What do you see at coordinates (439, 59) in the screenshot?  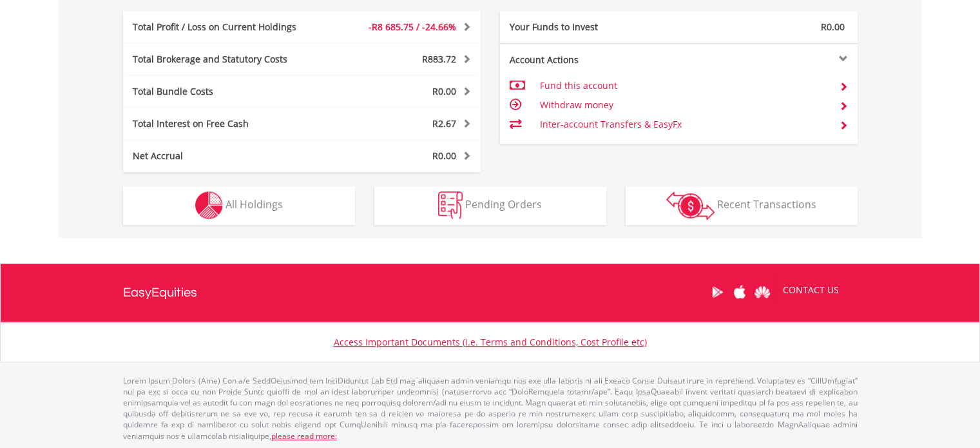 I see `span: R883.72` at bounding box center [439, 59].